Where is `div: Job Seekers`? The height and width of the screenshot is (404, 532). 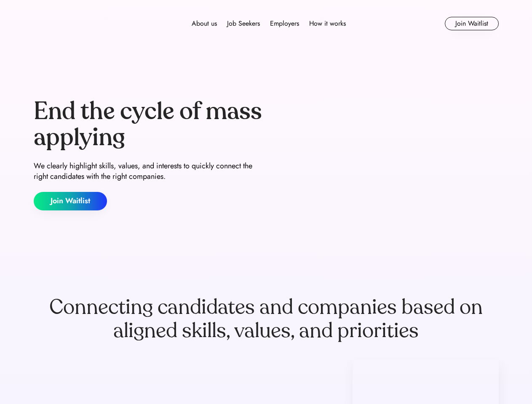
div: Job Seekers is located at coordinates (243, 24).